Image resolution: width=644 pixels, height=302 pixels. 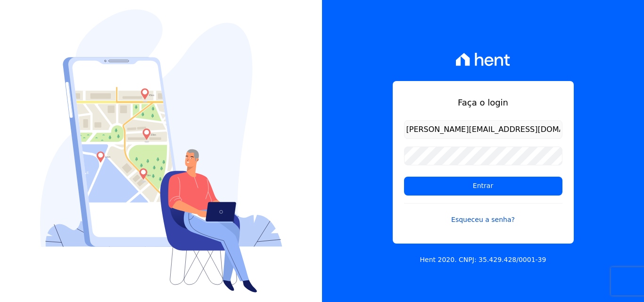 What do you see at coordinates (483, 102) in the screenshot?
I see `h1: Faça o login` at bounding box center [483, 102].